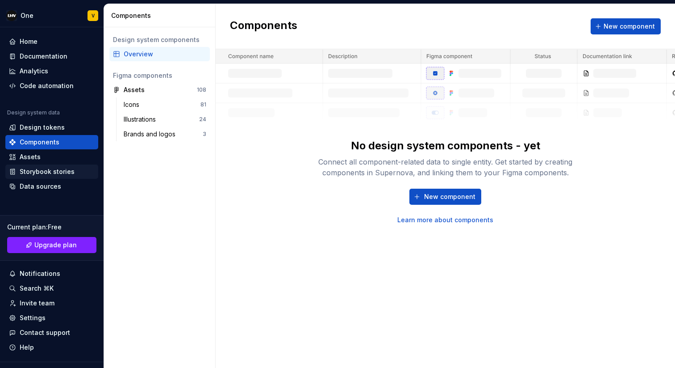 The image size is (675, 368). What do you see at coordinates (34, 71) in the screenshot?
I see `div: Analytics` at bounding box center [34, 71].